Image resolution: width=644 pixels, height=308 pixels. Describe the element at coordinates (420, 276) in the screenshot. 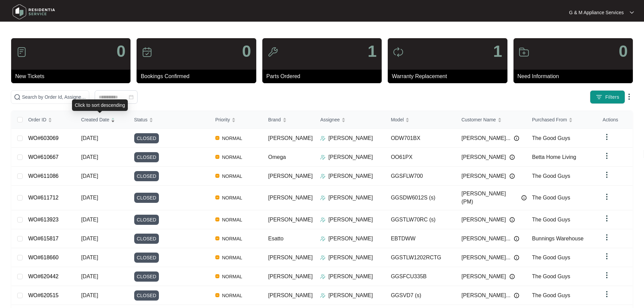

I see `td: GGSFCU335B` at that location.